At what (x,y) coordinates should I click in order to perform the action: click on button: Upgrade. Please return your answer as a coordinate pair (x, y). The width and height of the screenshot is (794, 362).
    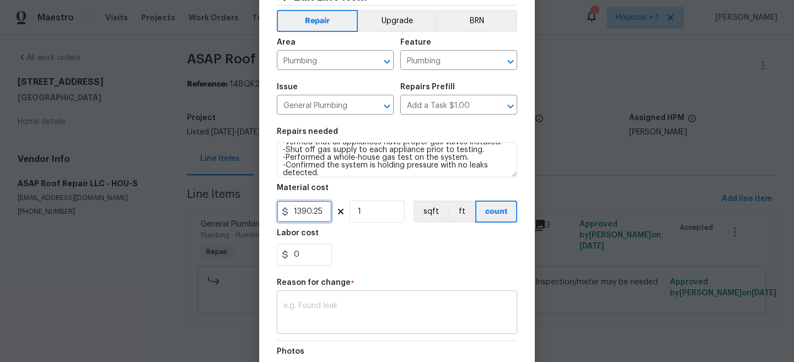
    Looking at the image, I should click on (397, 21).